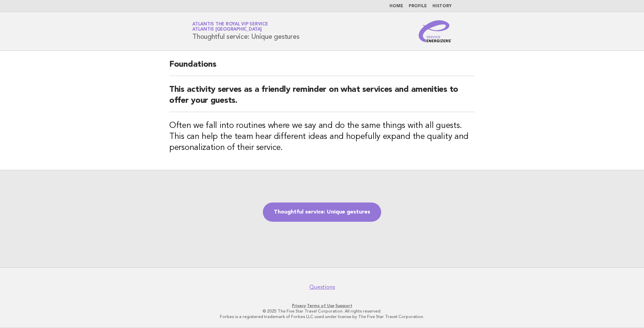 The image size is (644, 328). Describe the element at coordinates (246, 31) in the screenshot. I see `h1: Thoughtful service: Unique gestures` at that location.